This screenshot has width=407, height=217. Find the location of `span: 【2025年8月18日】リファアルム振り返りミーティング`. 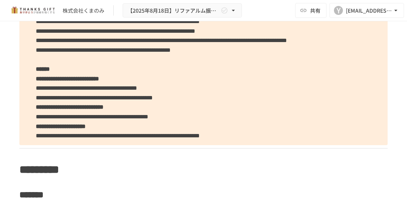

span: 【2025年8月18日】リファアルム振り返りミーティング is located at coordinates (173, 10).